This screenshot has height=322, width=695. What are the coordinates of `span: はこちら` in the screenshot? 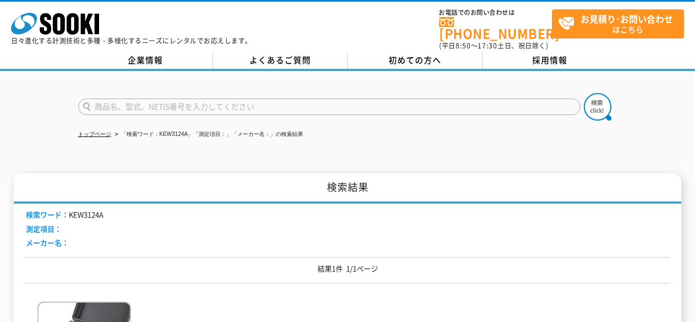 It's located at (620, 24).